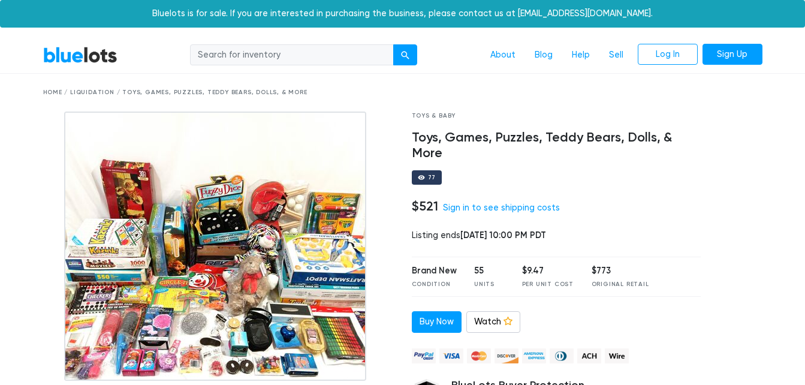 The image size is (805, 385). What do you see at coordinates (534, 356) in the screenshot?
I see `img: american_express-ae2a9f97a040b4b41f6397f7637041a5861d5f99d0716c09922aba4e24c8547d.png` at bounding box center [534, 356].